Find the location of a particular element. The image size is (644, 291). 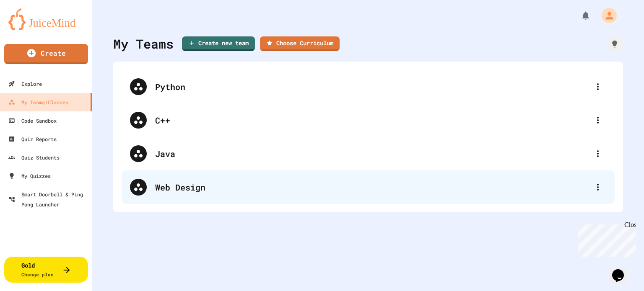

div: How it works is located at coordinates (615, 44).